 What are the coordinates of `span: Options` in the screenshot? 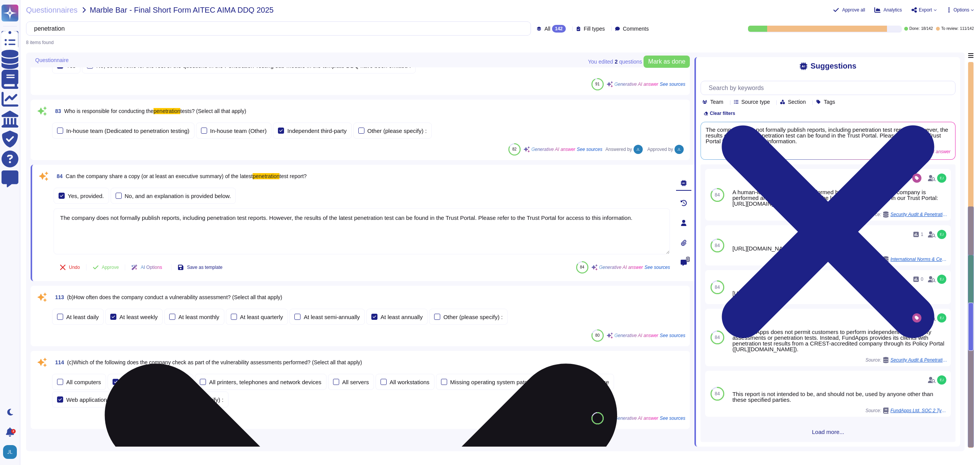 It's located at (962, 10).